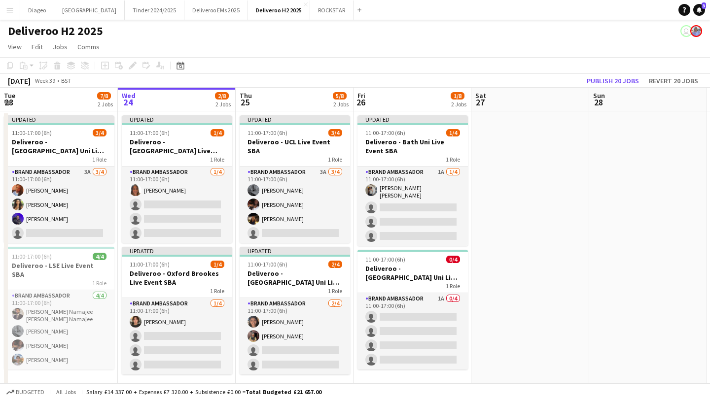  What do you see at coordinates (88, 47) in the screenshot?
I see `span: Comms` at bounding box center [88, 47].